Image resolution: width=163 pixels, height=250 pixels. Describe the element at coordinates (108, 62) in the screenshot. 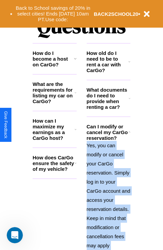

I see `h3: How old do I need to be to rent a car with CarGo?` at that location.